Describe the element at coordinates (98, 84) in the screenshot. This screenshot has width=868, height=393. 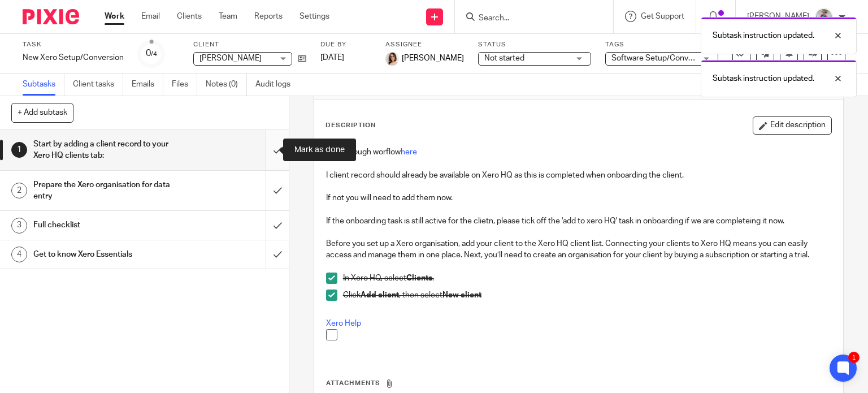
I see `a: Client tasks` at that location.